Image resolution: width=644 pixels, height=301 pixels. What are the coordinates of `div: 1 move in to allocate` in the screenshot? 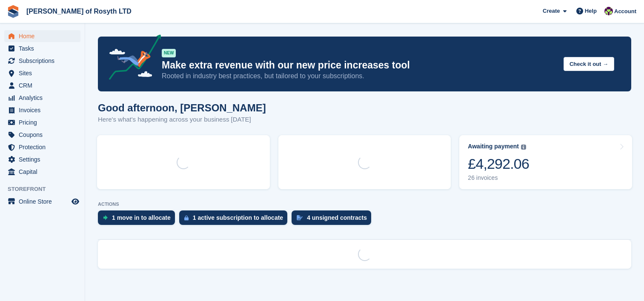 It's located at (141, 218).